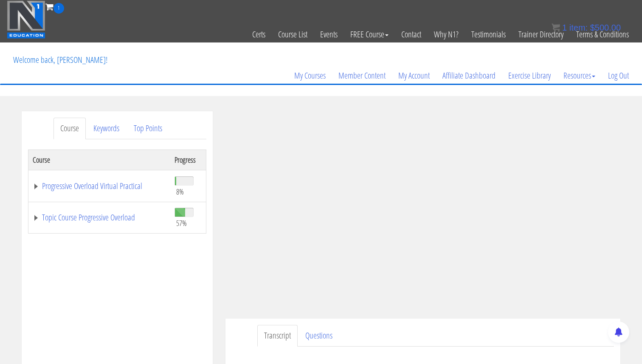  I want to click on a: Certs, so click(259, 34).